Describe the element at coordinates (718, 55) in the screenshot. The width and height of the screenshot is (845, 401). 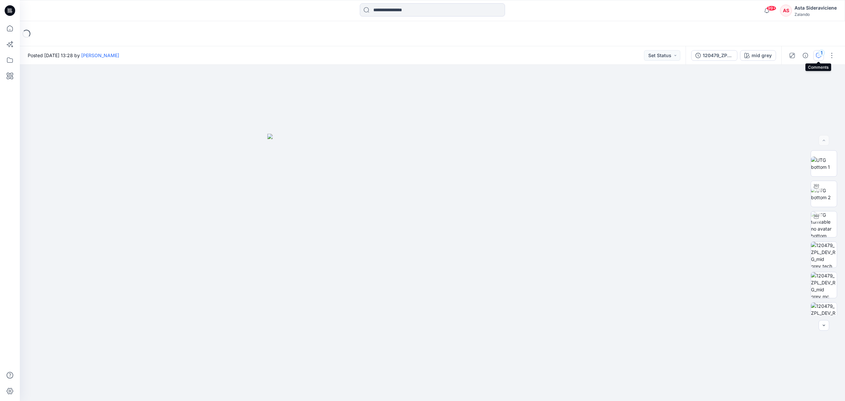
I see `div: 120479_ZPL_DEV` at that location.